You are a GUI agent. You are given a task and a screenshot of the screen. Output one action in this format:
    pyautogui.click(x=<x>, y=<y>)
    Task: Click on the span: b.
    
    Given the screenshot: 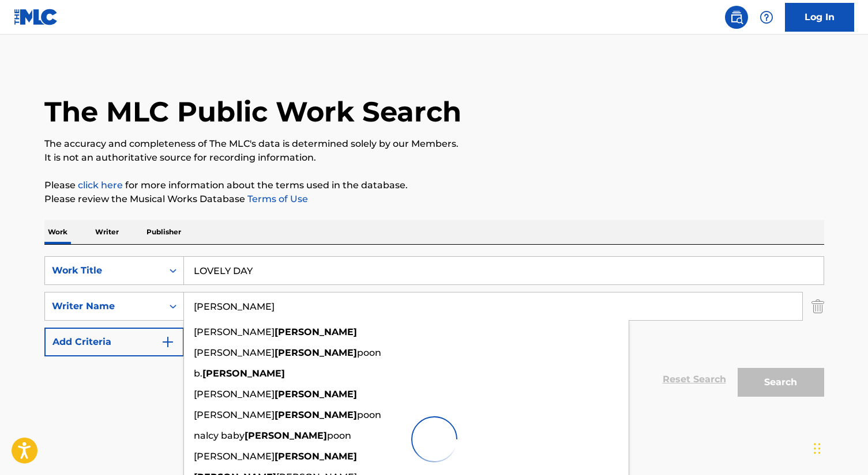 What is the action you would take?
    pyautogui.click(x=198, y=373)
    